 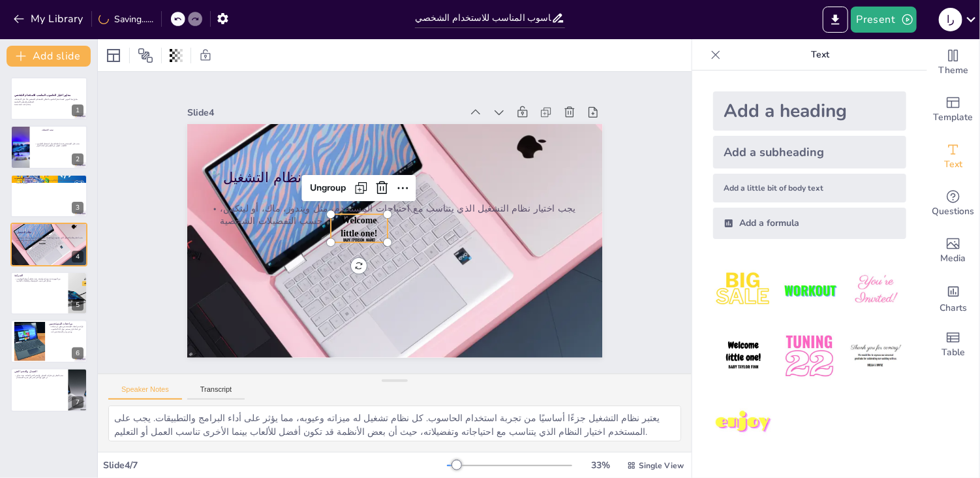 What do you see at coordinates (950, 19) in the screenshot?
I see `div: ر ا` at bounding box center [950, 19].